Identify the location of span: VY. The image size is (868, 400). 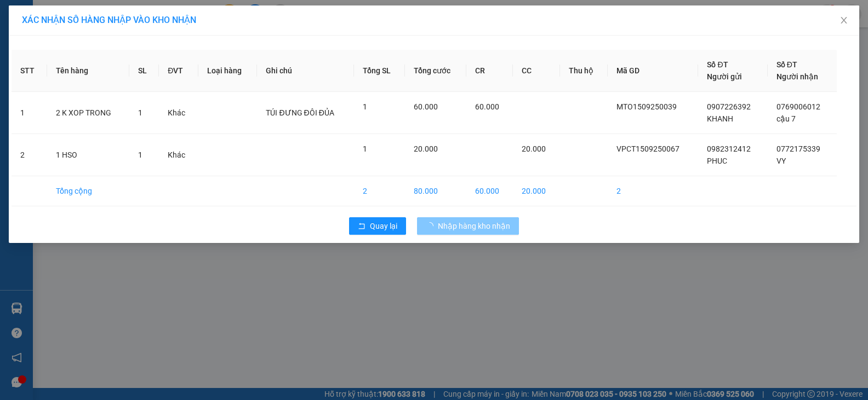
(780, 161).